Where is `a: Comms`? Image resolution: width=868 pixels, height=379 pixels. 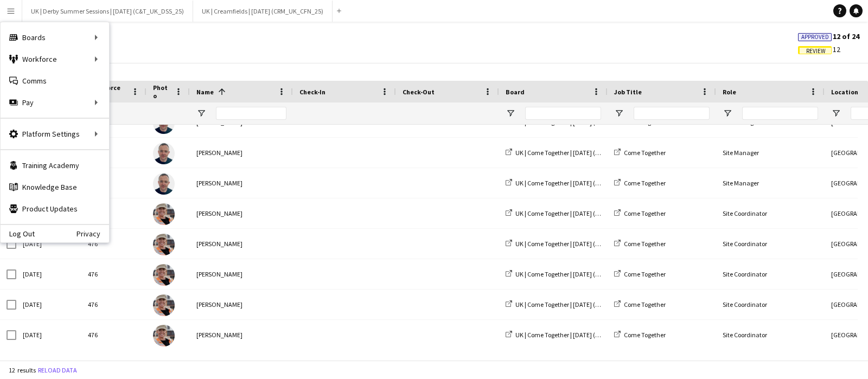 a: Comms is located at coordinates (55, 81).